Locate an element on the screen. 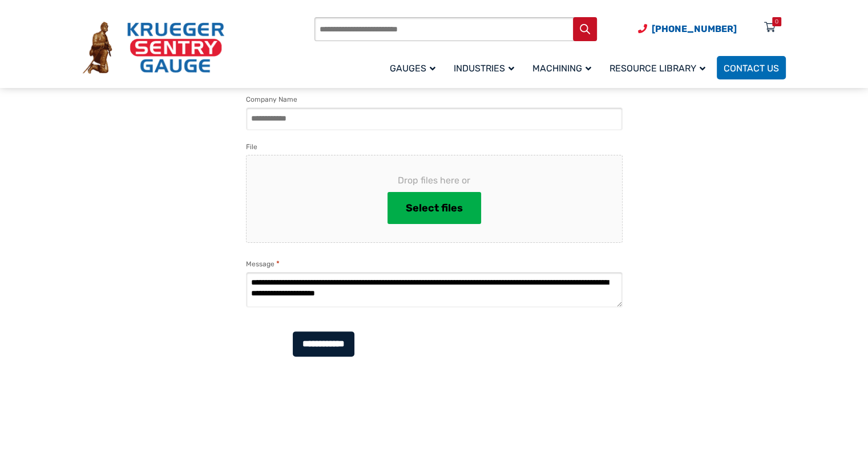  label: Message is located at coordinates (263, 264).